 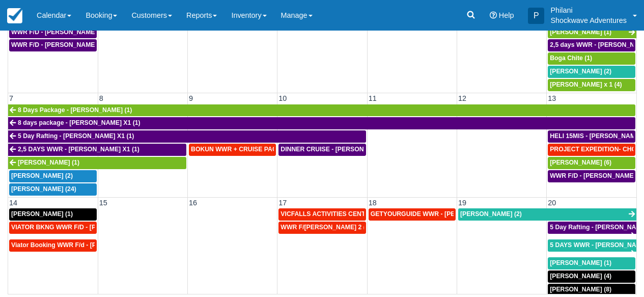 What do you see at coordinates (592, 59) in the screenshot?
I see `a: Boga Chite (1)` at bounding box center [592, 59].